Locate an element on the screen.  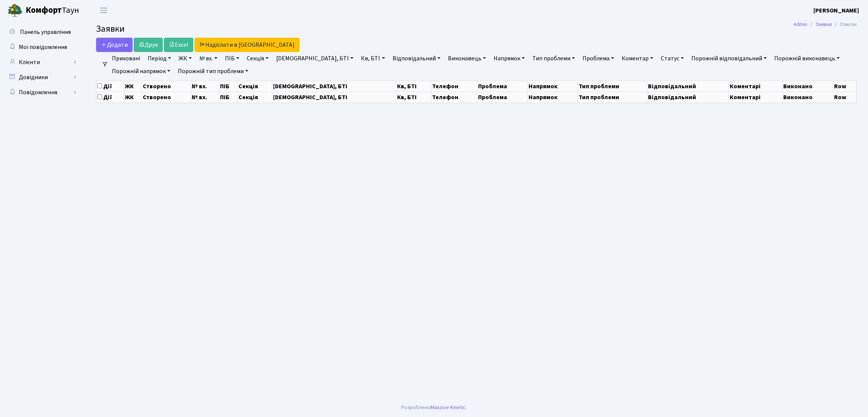
a: Статус is located at coordinates (672, 58).